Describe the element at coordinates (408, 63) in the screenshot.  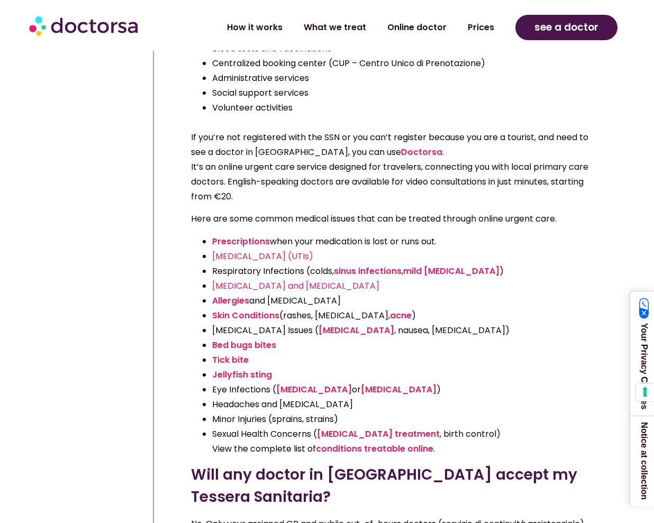
I see `li: Centralized booking center (CUP – Centro Unico di Prenotazione)` at that location.